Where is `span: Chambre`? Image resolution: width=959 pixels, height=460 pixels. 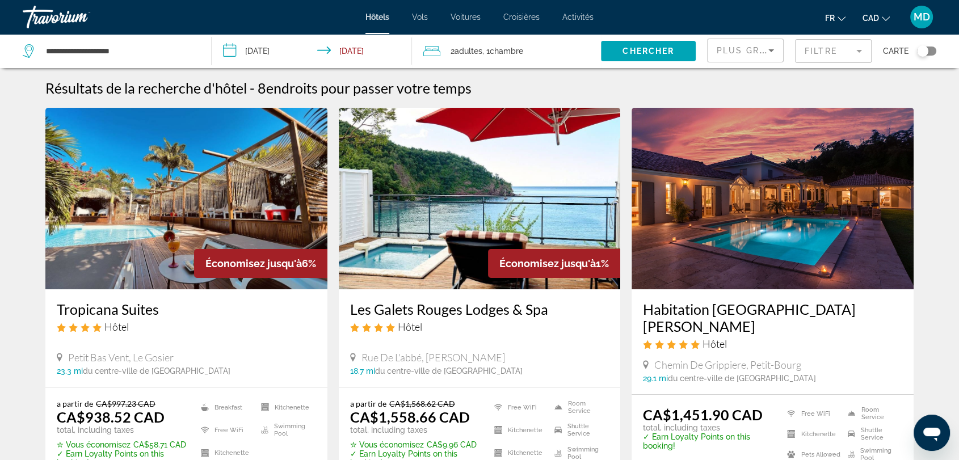
span: Chambre is located at coordinates (506, 51).